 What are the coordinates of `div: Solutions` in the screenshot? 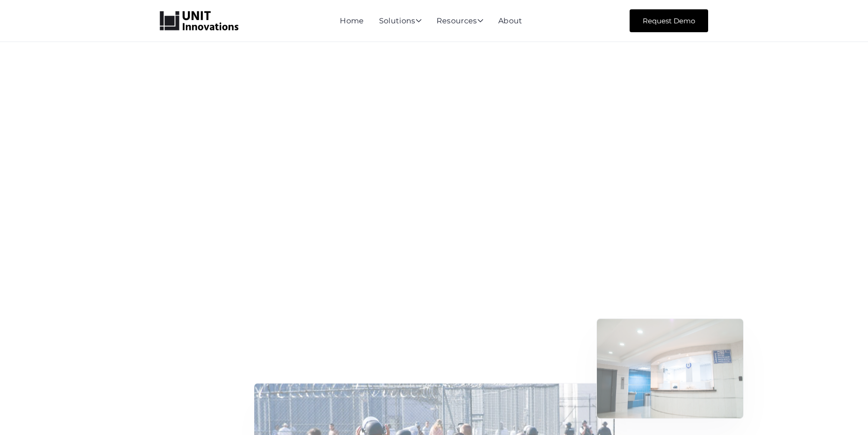 It's located at (400, 22).